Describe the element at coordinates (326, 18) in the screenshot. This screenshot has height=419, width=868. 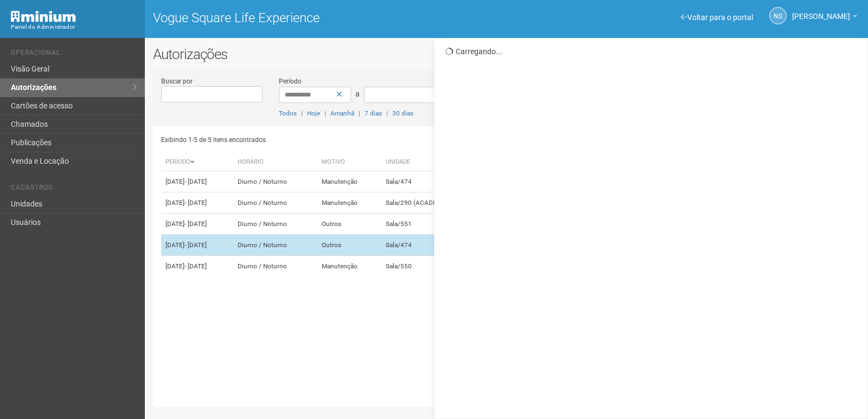
I see `h1: Vogue Square Life Experience` at that location.